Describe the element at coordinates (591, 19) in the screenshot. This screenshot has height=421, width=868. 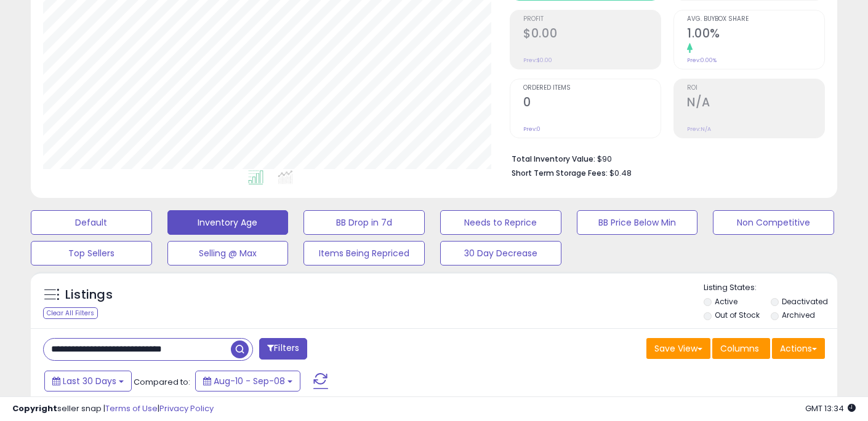
I see `span: Profit` at that location.